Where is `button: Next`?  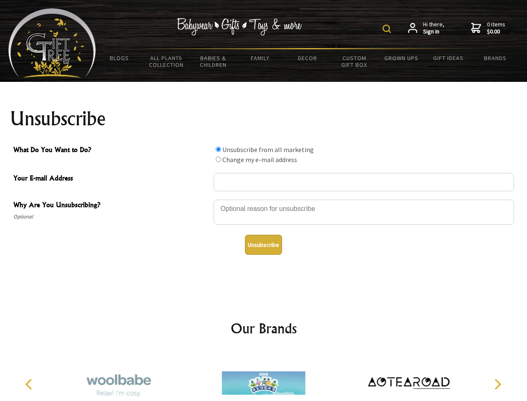 button: Next is located at coordinates (498, 384).